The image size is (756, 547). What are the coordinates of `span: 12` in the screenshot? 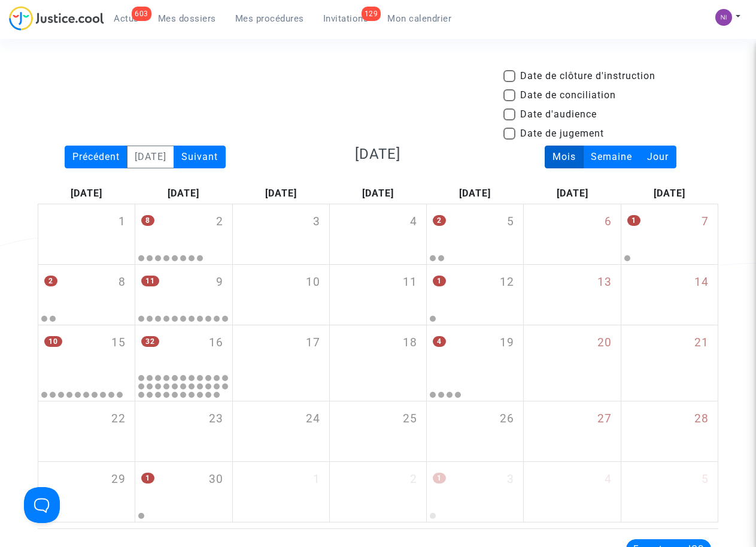 It's located at (507, 282).